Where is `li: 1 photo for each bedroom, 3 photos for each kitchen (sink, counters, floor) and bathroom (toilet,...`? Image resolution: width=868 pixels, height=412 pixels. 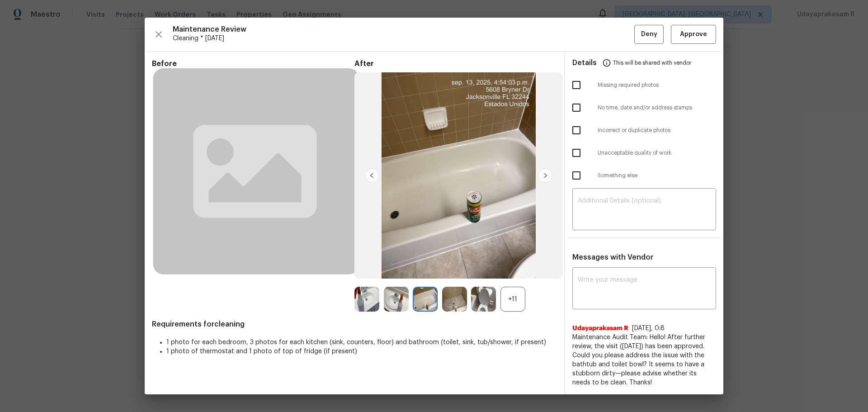 li: 1 photo for each bedroom, 3 photos for each kitchen (sink, counters, floor) and bathroom (toilet,... is located at coordinates (361, 342).